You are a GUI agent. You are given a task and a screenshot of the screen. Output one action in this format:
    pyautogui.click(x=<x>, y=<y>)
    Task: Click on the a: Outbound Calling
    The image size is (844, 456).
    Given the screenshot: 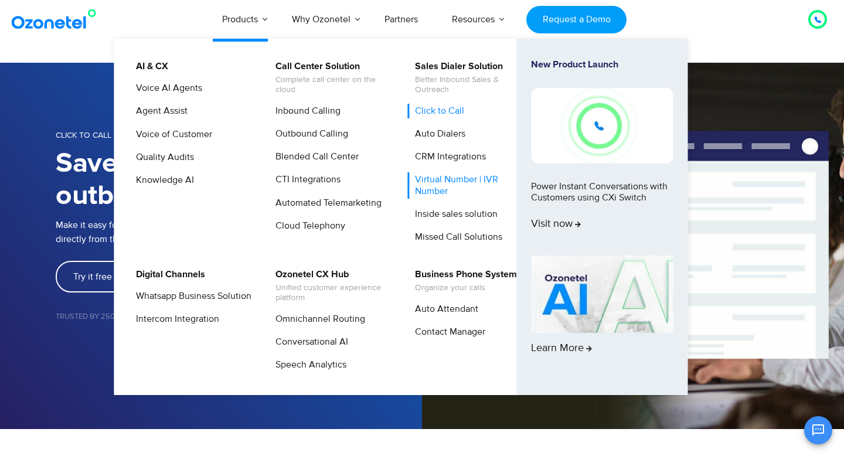 What is the action you would take?
    pyautogui.click(x=309, y=134)
    